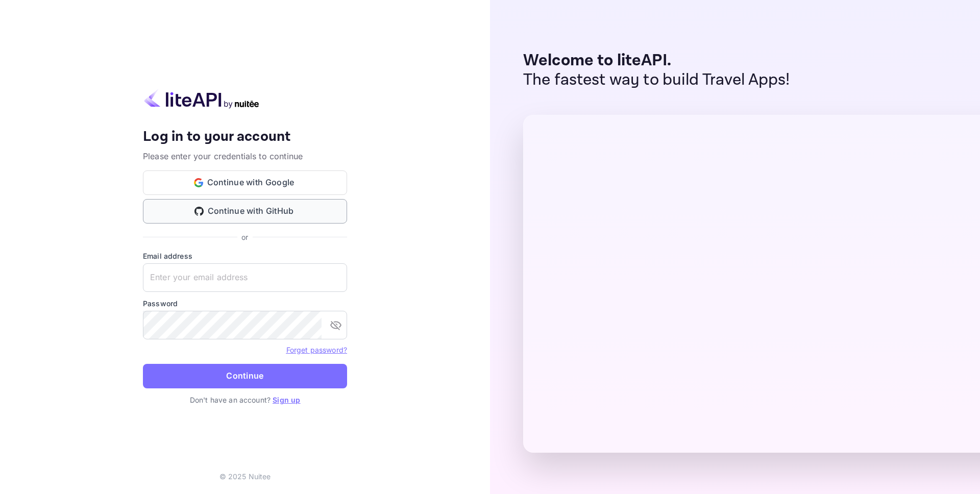  I want to click on button: Continue with GitHub, so click(245, 211).